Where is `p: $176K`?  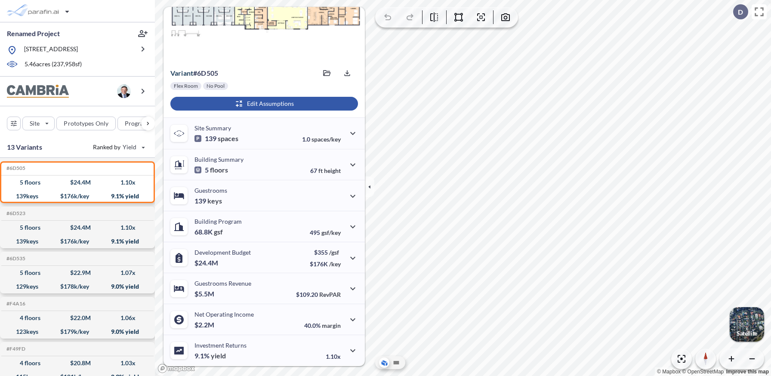 p: $176K is located at coordinates (325, 264).